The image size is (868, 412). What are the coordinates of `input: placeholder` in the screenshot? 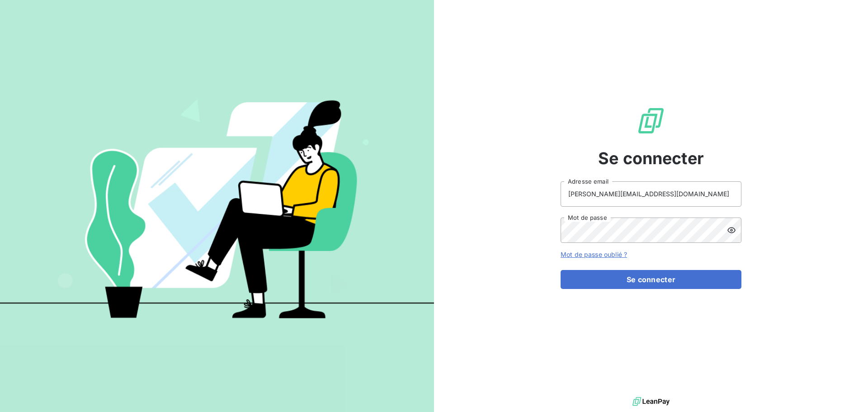 It's located at (651, 194).